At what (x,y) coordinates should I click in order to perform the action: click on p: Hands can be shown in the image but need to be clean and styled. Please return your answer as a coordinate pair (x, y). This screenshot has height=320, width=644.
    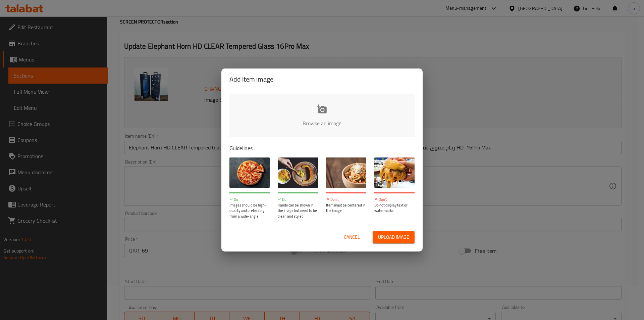
    Looking at the image, I should click on (298, 211).